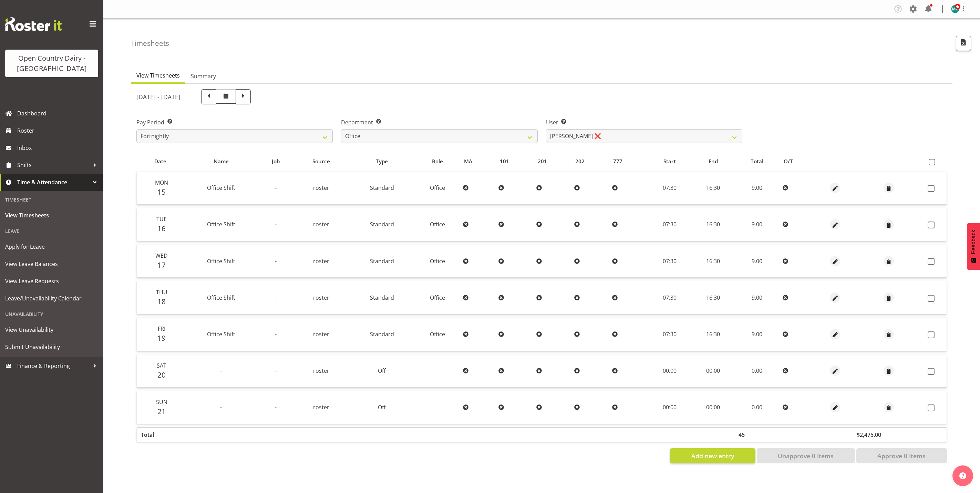  What do you see at coordinates (162, 365) in the screenshot?
I see `span: Sat` at bounding box center [162, 365].